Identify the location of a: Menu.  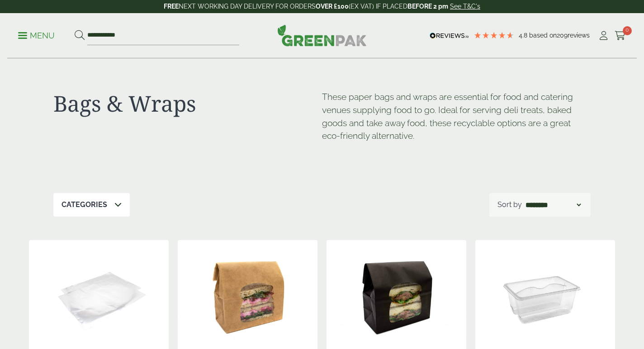
(36, 35).